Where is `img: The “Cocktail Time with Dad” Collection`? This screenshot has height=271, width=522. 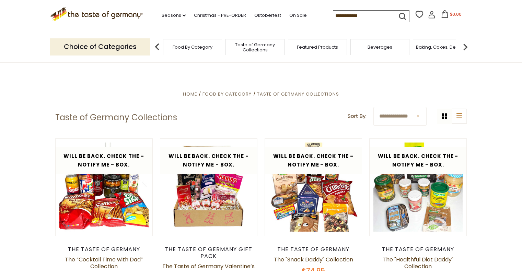 img: The “Cocktail Time with Dad” Collection is located at coordinates (104, 187).